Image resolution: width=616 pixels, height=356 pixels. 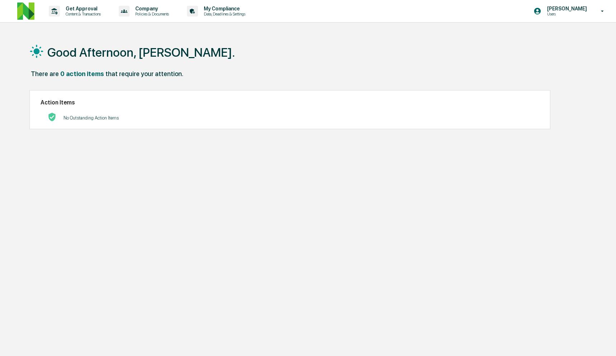 I want to click on div: 0 action items, so click(x=82, y=74).